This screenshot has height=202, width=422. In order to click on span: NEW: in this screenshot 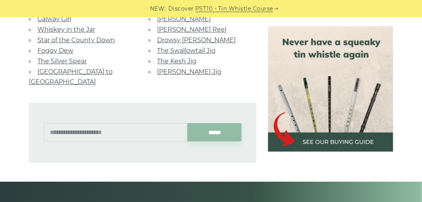, I will do `click(158, 9)`.